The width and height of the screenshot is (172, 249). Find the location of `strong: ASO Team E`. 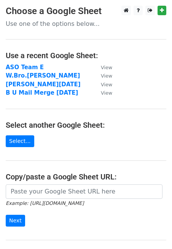

strong: ASO Team E is located at coordinates (25, 67).